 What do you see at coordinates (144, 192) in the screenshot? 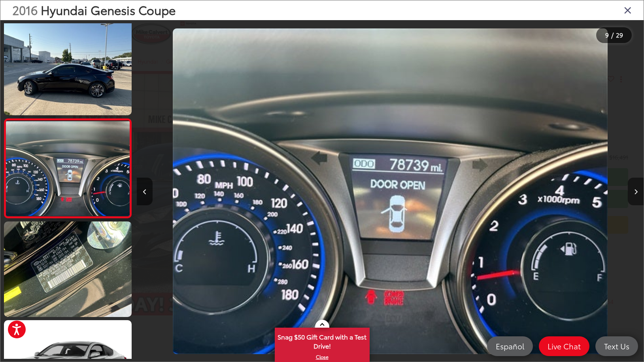
I see `button: Previous image` at bounding box center [144, 192].